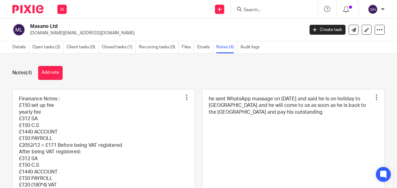 The width and height of the screenshot is (397, 188). Describe the element at coordinates (21, 47) in the screenshot. I see `a: Details` at that location.